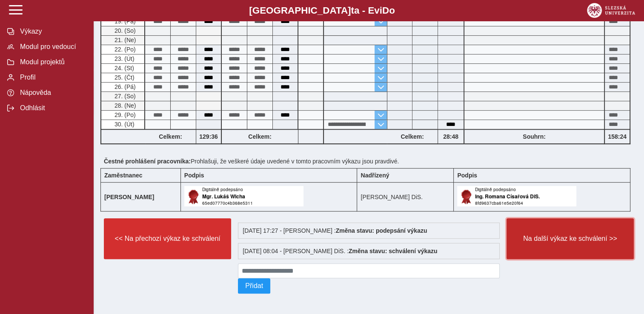  I want to click on b: Souhrn:, so click(534, 136).